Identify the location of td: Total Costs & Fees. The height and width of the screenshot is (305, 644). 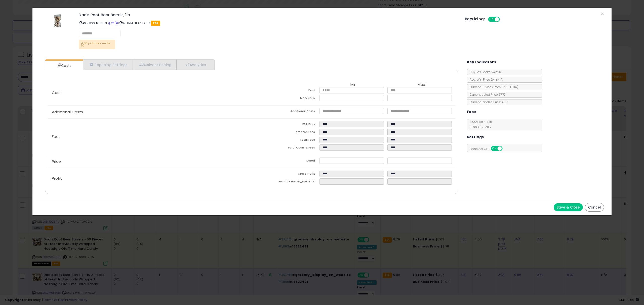
(286, 148).